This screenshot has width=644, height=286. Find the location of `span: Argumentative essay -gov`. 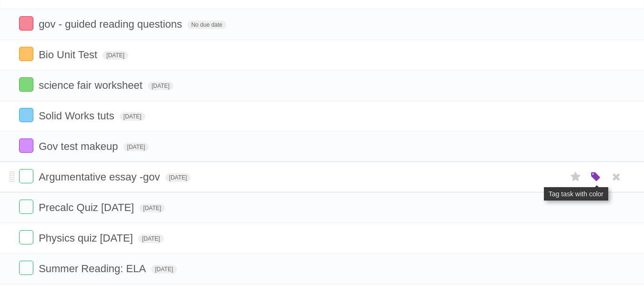

span: Argumentative essay -gov is located at coordinates (101, 176).